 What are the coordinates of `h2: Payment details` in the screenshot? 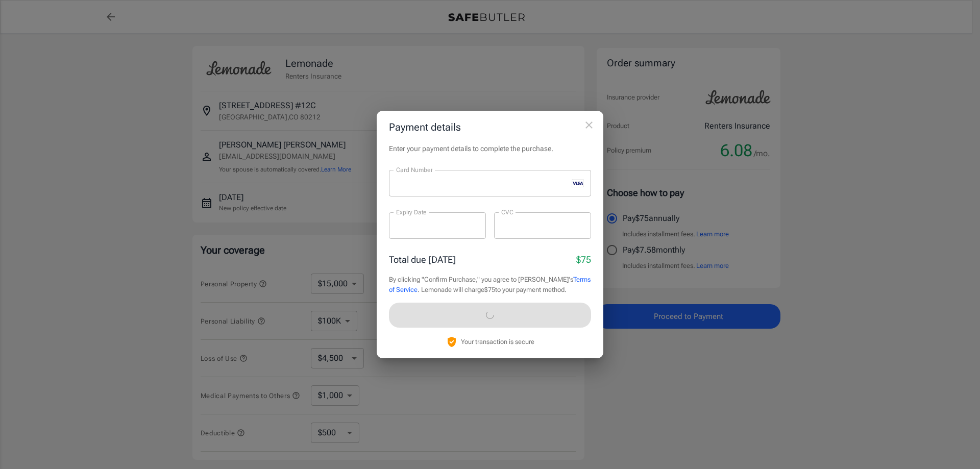 It's located at (490, 127).